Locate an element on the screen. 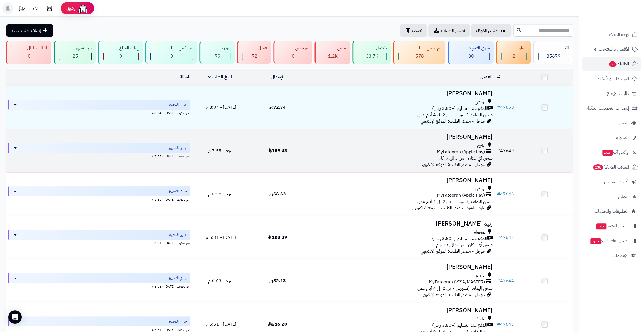 The image size is (644, 332). img: ai-face.png is located at coordinates (83, 8).